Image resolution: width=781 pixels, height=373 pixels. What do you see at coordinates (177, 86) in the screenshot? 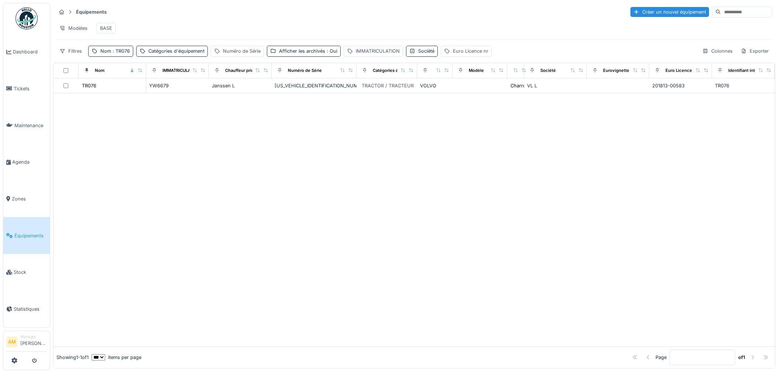
I see `div: YW6679` at bounding box center [177, 86].